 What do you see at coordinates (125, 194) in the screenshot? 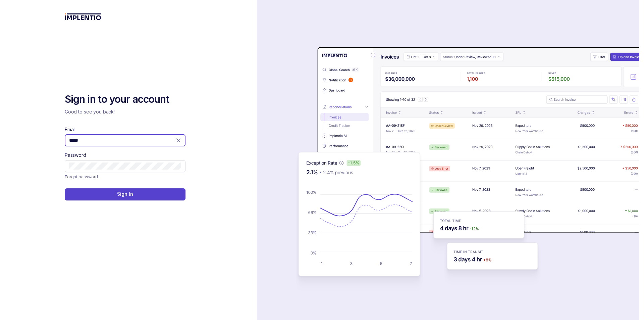
I see `button: Sign In` at bounding box center [125, 194].